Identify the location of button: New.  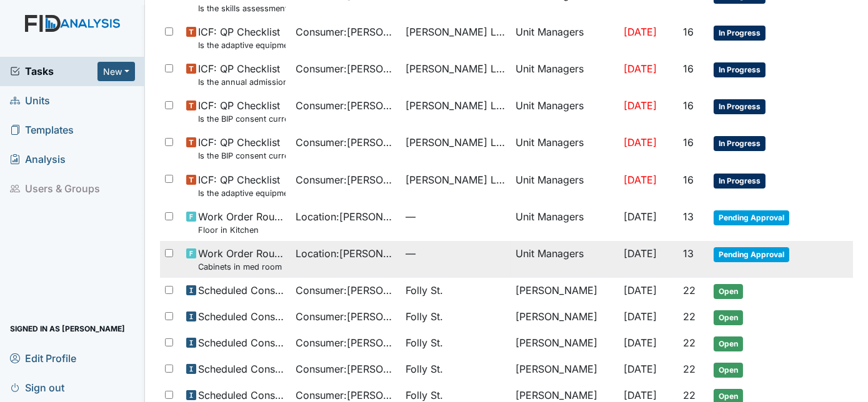
(116, 71).